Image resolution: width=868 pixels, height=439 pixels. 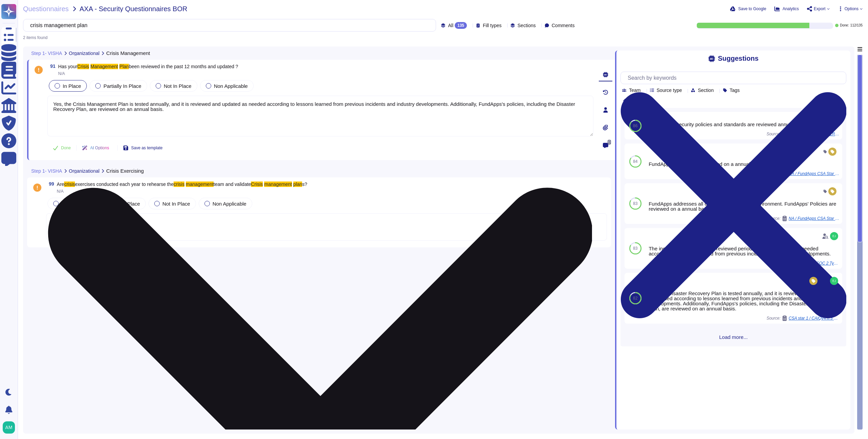 What do you see at coordinates (563, 25) in the screenshot?
I see `span: Comments` at bounding box center [563, 25].